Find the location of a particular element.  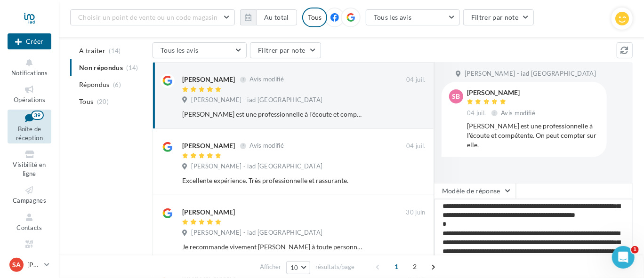

button: Choisir un point de vente ou un code magasin is located at coordinates (152, 18).